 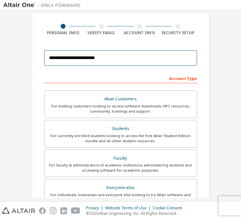 I want to click on div: For currently enrolled students looking to access the free Altair Student Edition bundle and all ..., so click(x=121, y=138).